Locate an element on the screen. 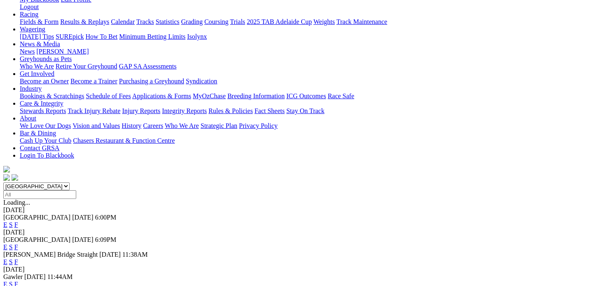 The height and width of the screenshot is (286, 611). a: Stewards Reports is located at coordinates (43, 110).